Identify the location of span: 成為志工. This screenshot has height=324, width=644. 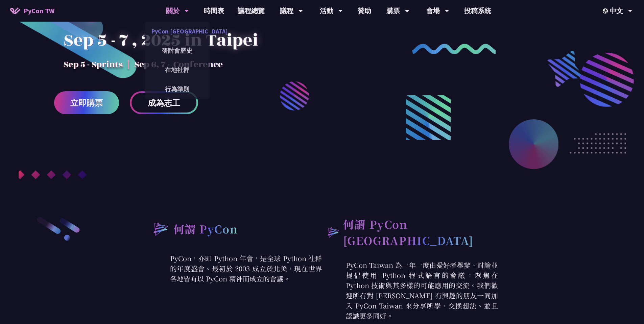
(164, 103).